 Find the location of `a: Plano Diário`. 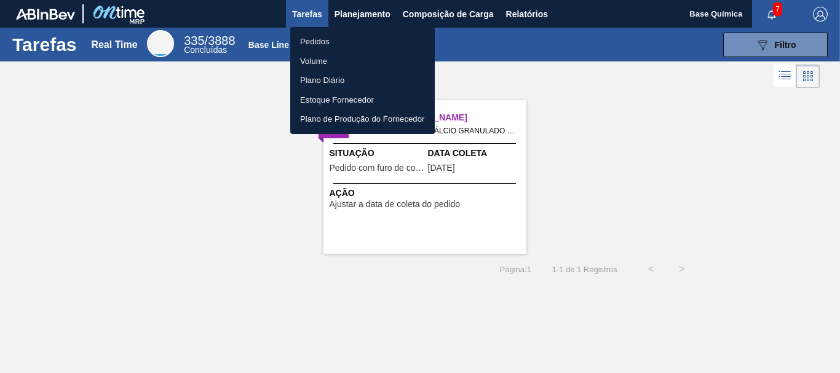

a: Plano Diário is located at coordinates (362, 81).